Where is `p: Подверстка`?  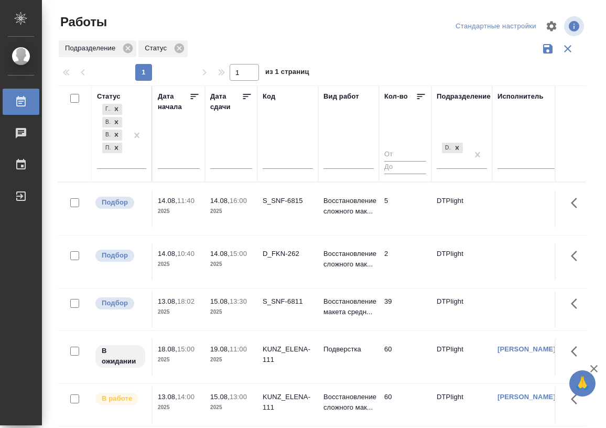
p: Подверстка is located at coordinates (349, 349).